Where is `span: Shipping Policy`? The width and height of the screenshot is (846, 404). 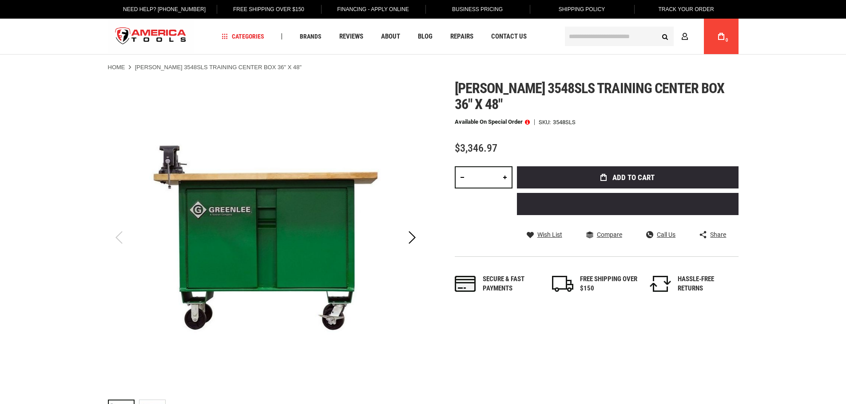 span: Shipping Policy is located at coordinates (582, 9).